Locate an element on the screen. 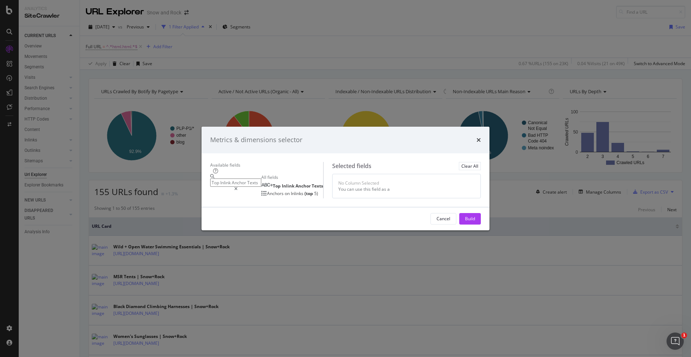  div: Available fields is located at coordinates (267, 165).